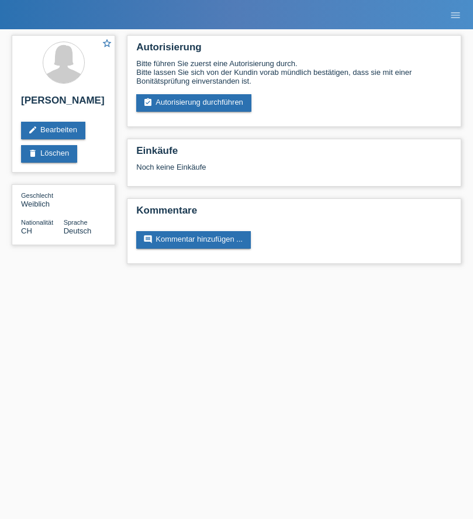 Image resolution: width=473 pixels, height=519 pixels. What do you see at coordinates (294, 72) in the screenshot?
I see `div: Bitte führen Sie zuerst eine Autorisierung durch. Bitte lassen Sie sich von der Kundin vorab münd...` at bounding box center [294, 72].